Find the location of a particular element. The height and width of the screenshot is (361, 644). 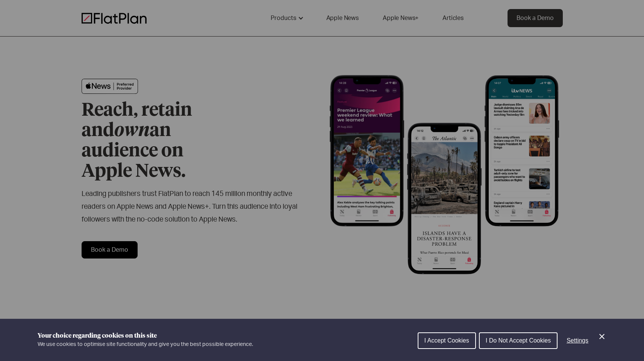

button: Close Cookie Control is located at coordinates (602, 336).